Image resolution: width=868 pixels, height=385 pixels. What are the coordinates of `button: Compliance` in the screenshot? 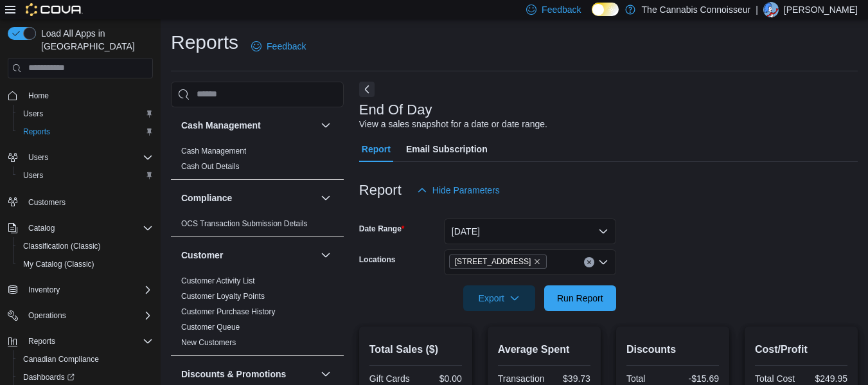 It's located at (326, 198).